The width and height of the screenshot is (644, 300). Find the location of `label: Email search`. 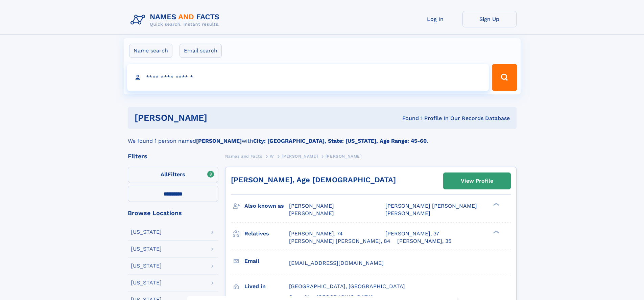

label: Email search is located at coordinates (200, 51).